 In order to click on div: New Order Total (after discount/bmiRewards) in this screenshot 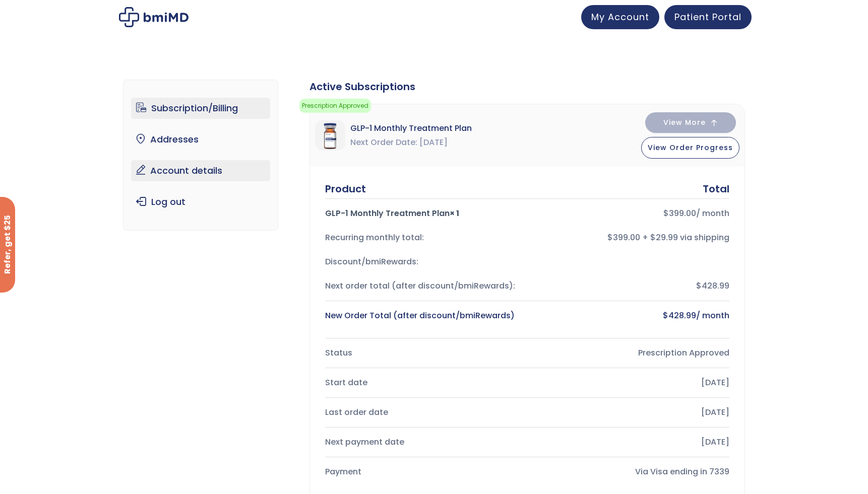, I will do `click(422, 316)`.